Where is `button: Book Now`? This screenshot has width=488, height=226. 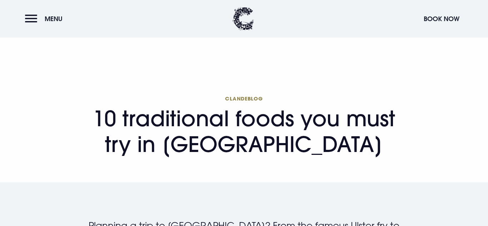 button: Book Now is located at coordinates (441, 19).